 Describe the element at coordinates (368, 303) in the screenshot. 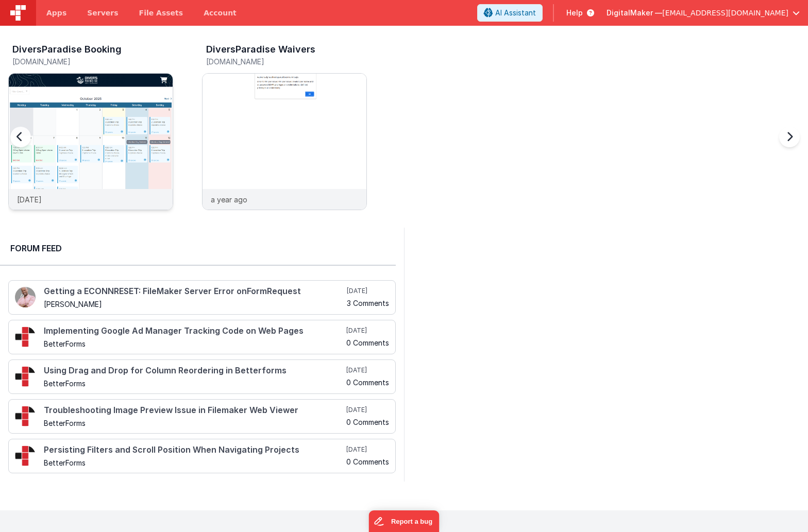

I see `h5: 3 Comments` at that location.